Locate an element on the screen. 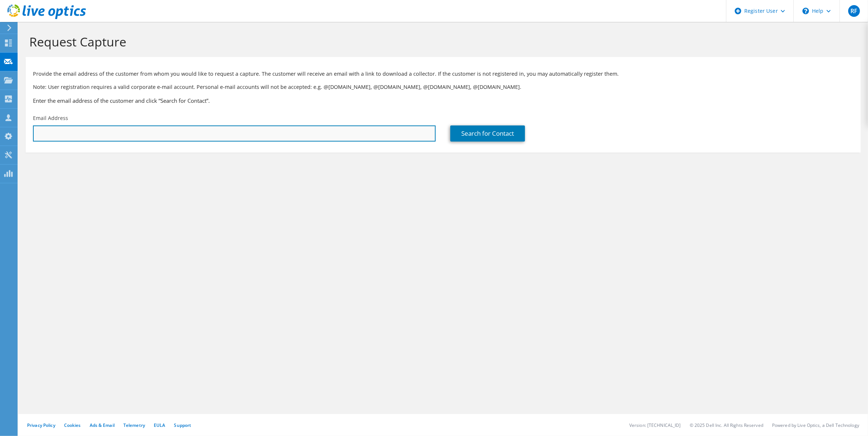 The width and height of the screenshot is (868, 436). p: Provide the email address of the customer from whom you would like to request a capture. The cust... is located at coordinates (443, 74).